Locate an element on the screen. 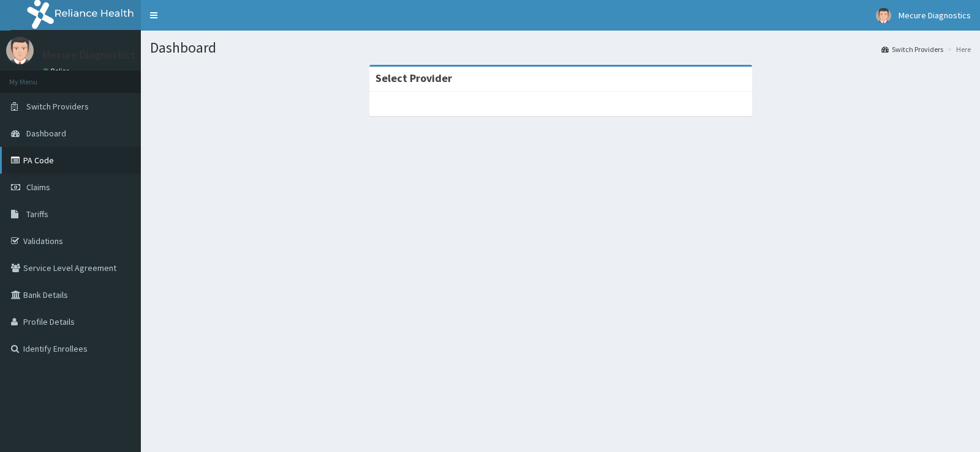  span: Tariffs is located at coordinates (38, 214).